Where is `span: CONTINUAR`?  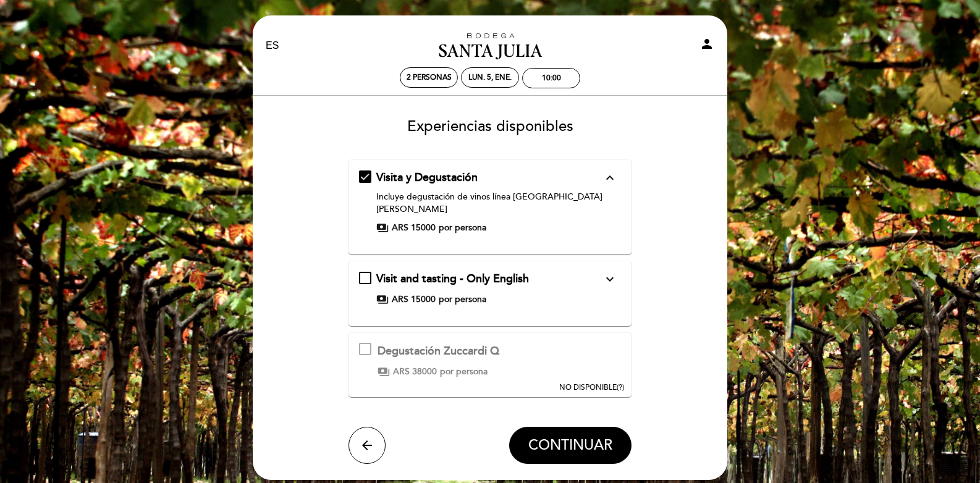
span: CONTINUAR is located at coordinates (570, 445).